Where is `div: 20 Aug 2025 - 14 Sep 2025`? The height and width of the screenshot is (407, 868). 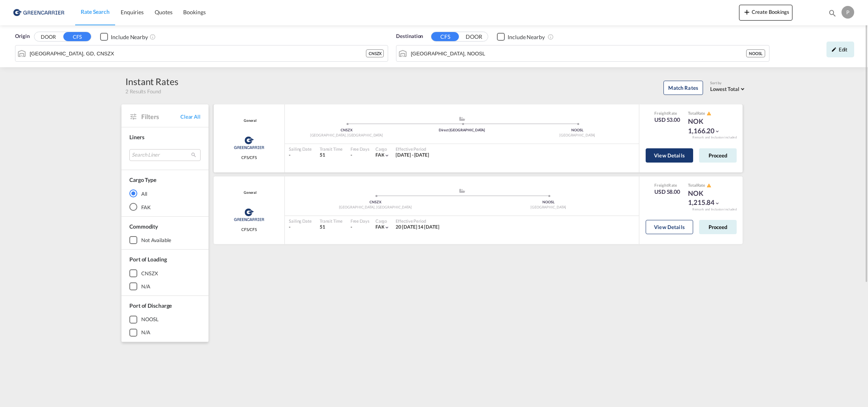
div: 20 Aug 2025 - 14 Sep 2025 is located at coordinates (417, 227).